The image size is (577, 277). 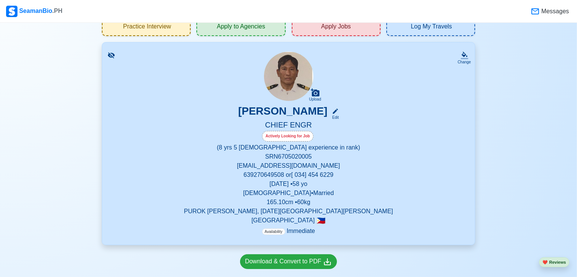 What do you see at coordinates (12, 11) in the screenshot?
I see `img: Logo` at bounding box center [12, 11].